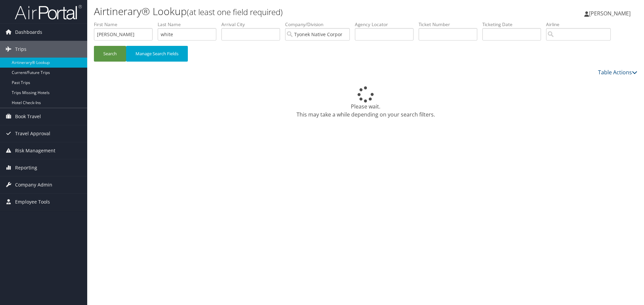 The height and width of the screenshot is (305, 644). I want to click on span: Dashboards, so click(29, 32).